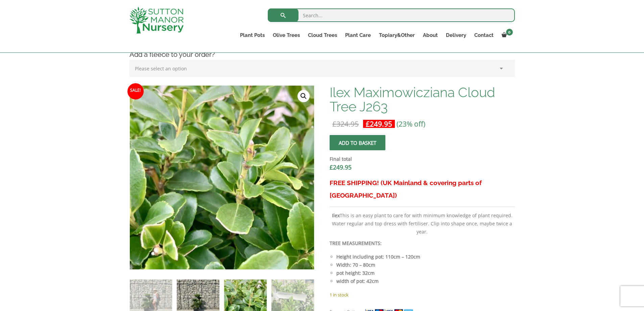 Image resolution: width=644 pixels, height=311 pixels. I want to click on strong: TREE MEASUREMENTS:, so click(356, 243).